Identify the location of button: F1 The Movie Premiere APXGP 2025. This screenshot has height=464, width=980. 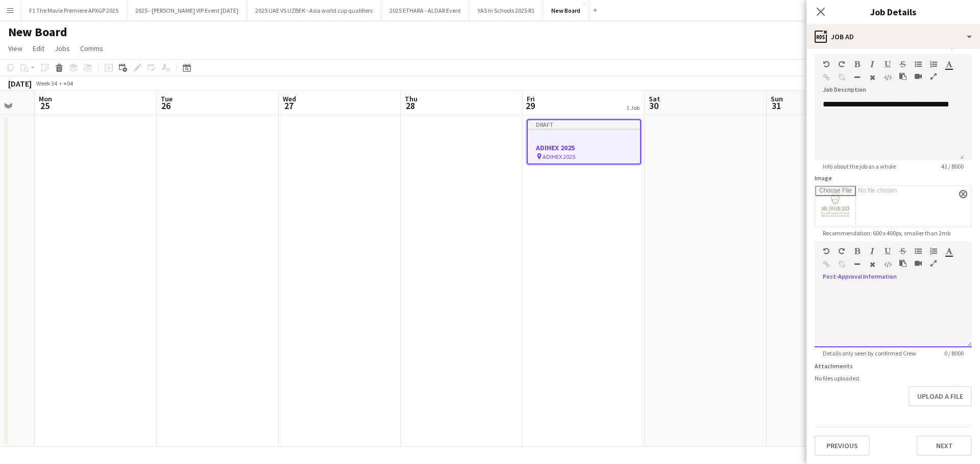
(74, 10).